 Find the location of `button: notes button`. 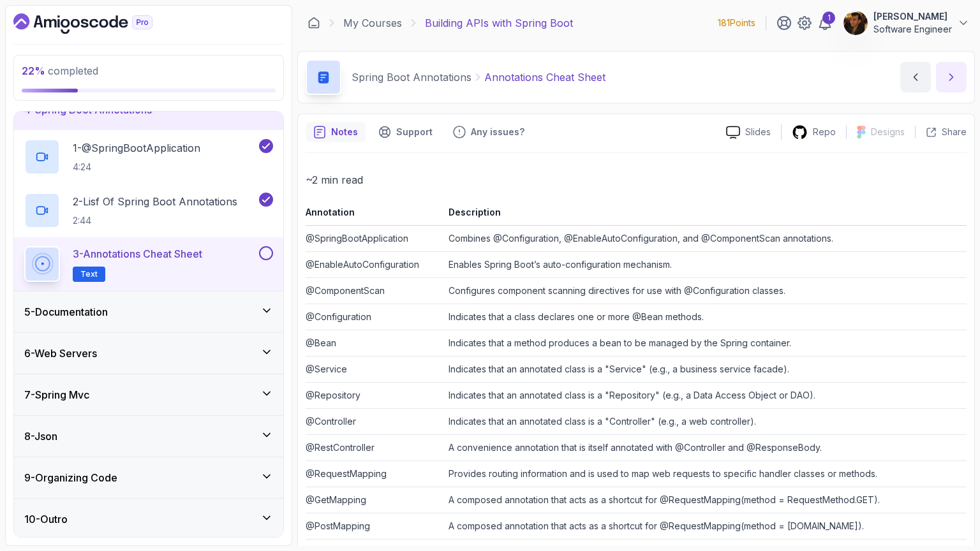

button: notes button is located at coordinates (336, 132).